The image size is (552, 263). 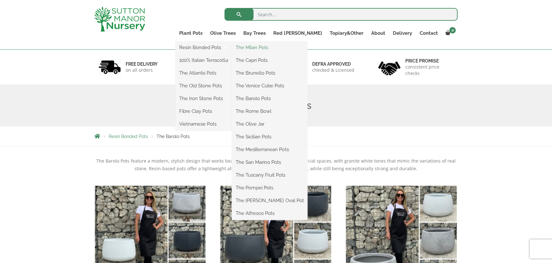 What do you see at coordinates (276, 136) in the screenshot?
I see `nav: Breadcrumbs` at bounding box center [276, 136].